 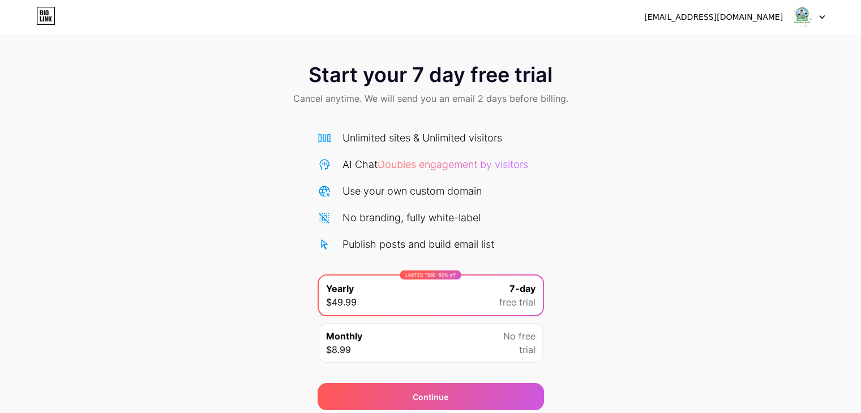 What do you see at coordinates (519, 336) in the screenshot?
I see `span: No free` at bounding box center [519, 336].